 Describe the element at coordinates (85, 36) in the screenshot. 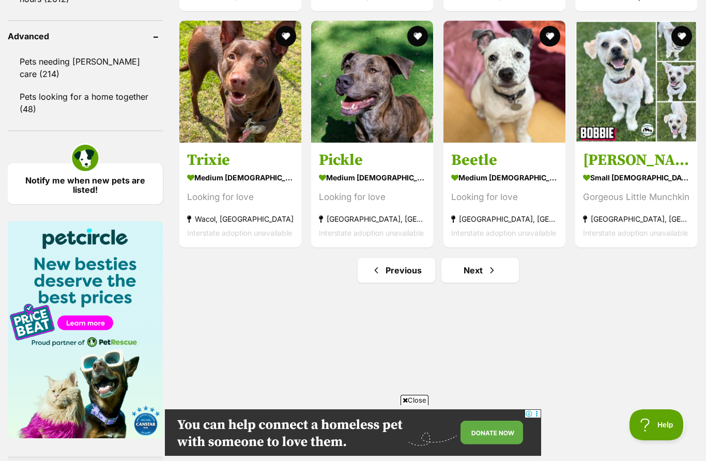

I see `header: Advanced` at that location.